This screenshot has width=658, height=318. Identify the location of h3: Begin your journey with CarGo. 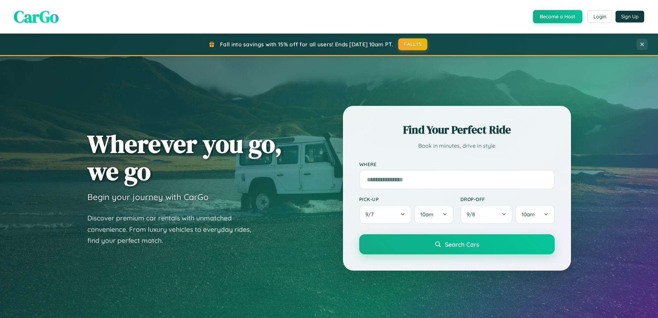
(148, 197).